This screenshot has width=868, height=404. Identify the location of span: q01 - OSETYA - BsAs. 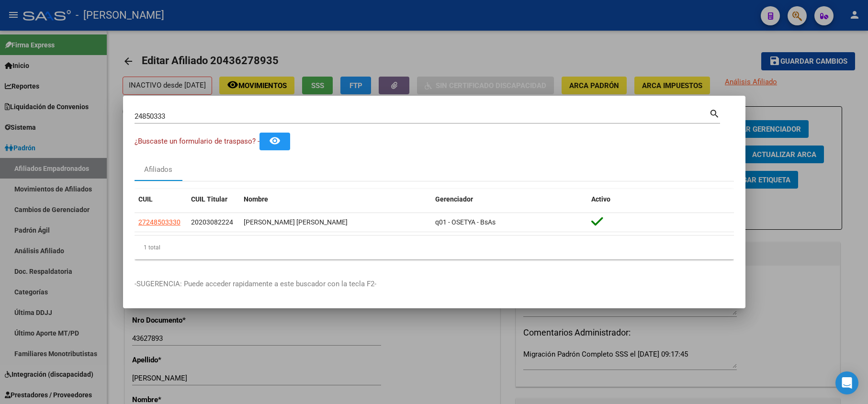
(466, 222).